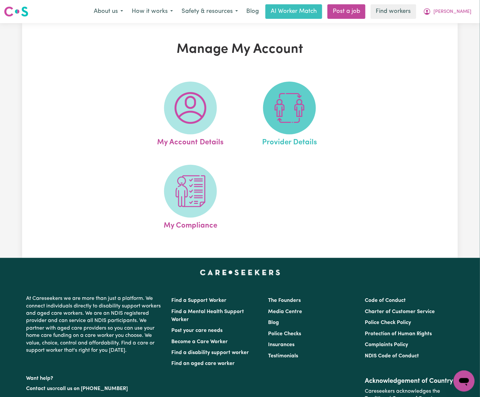 This screenshot has height=397, width=480. Describe the element at coordinates (39, 389) in the screenshot. I see `a: Contact us` at that location.